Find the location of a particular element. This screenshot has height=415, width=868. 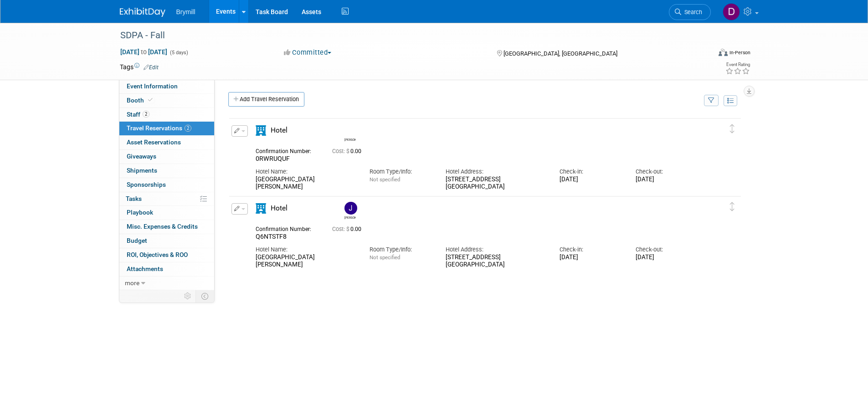

a: Shipments is located at coordinates (167, 171).